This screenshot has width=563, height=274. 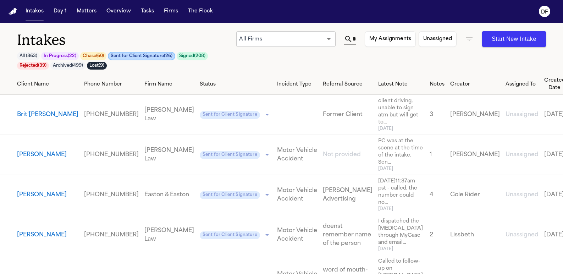 What do you see at coordinates (437, 39) in the screenshot?
I see `button: Unassigned` at bounding box center [437, 39].